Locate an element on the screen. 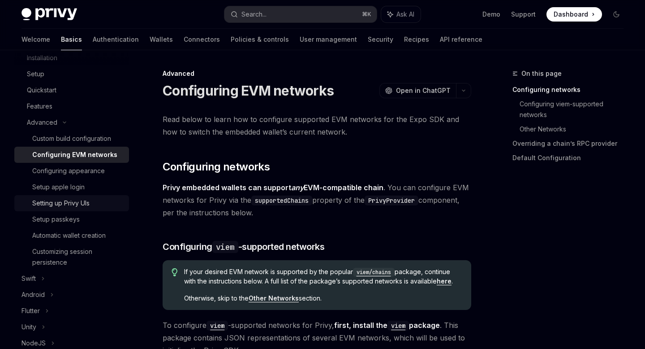  a: Quickstart is located at coordinates (72, 90).